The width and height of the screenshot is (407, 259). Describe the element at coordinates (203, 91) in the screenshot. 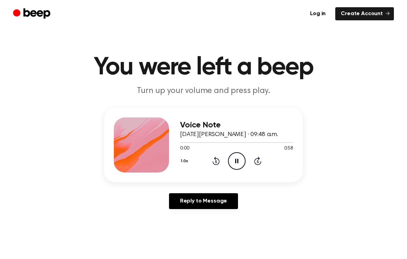

I see `p: Turn up your volume and press play.` at that location.